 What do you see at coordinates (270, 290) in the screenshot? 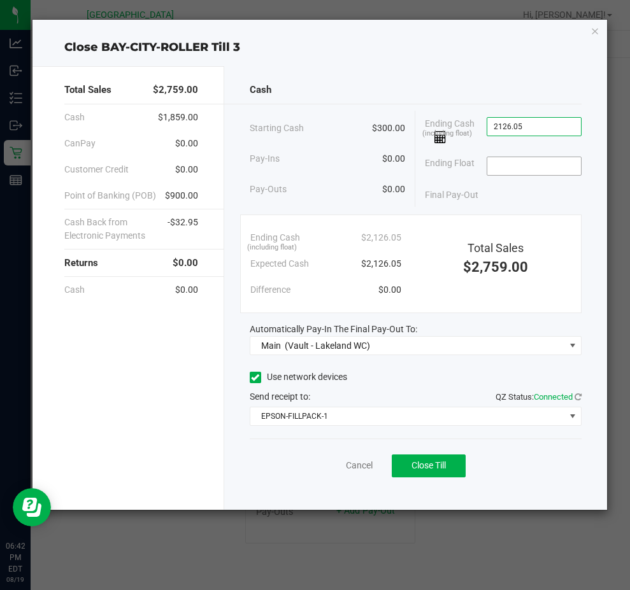
I see `span: Difference` at bounding box center [270, 290].